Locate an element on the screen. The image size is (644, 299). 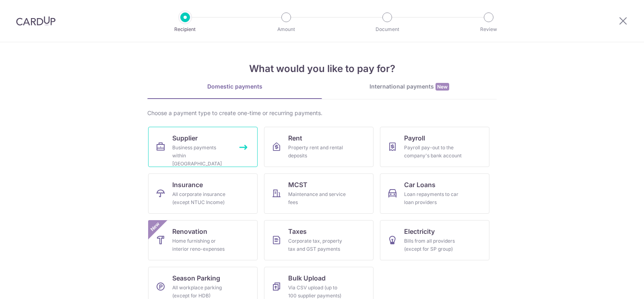
div: Choose a payment type to create one-time or recurring payments. is located at coordinates (322, 113).